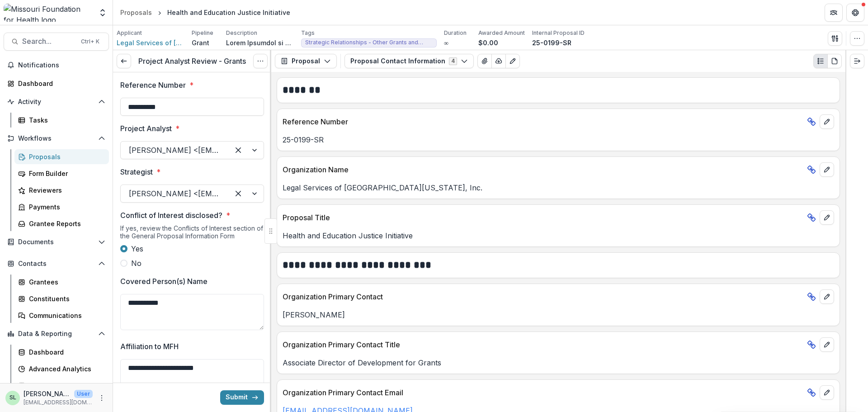 The image size is (868, 412). What do you see at coordinates (61, 369) in the screenshot?
I see `a: Advanced Analytics` at bounding box center [61, 369].